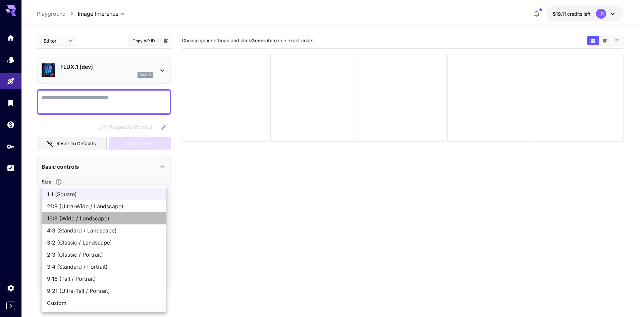 This screenshot has width=644, height=317. What do you see at coordinates (104, 218) in the screenshot?
I see `span: 16:9 (Wide / Landscape)` at bounding box center [104, 218].